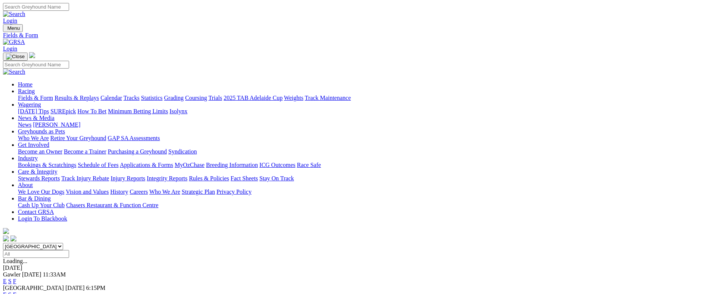 Image resolution: width=711 pixels, height=294 pixels. What do you see at coordinates (209, 178) in the screenshot?
I see `a: Rules & Policies` at bounding box center [209, 178].